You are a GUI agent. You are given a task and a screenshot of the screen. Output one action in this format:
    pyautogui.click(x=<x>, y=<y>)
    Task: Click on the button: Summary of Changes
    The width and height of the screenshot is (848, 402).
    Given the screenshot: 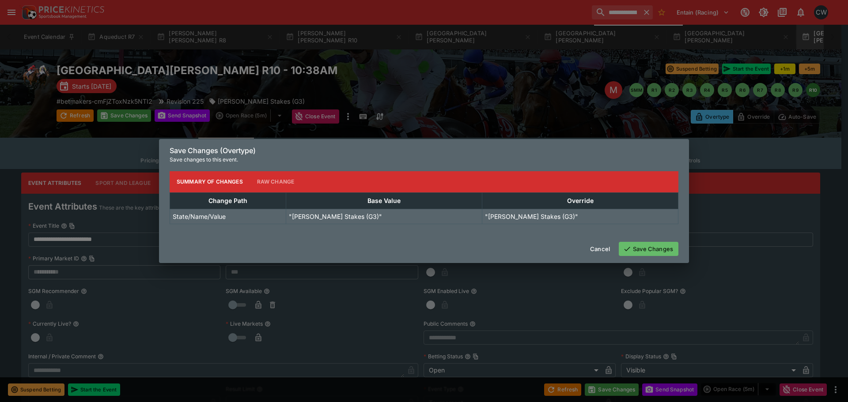 What is the action you would take?
    pyautogui.click(x=210, y=182)
    